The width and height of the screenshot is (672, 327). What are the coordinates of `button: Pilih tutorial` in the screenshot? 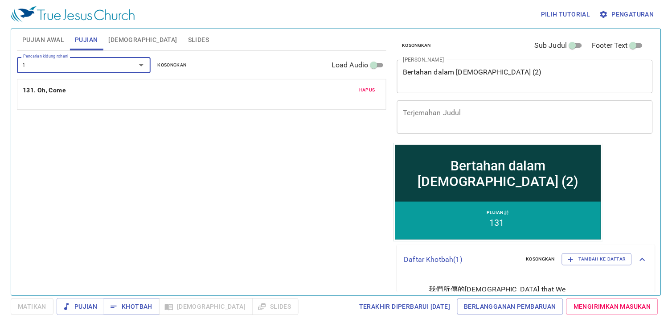 It's located at (566, 14).